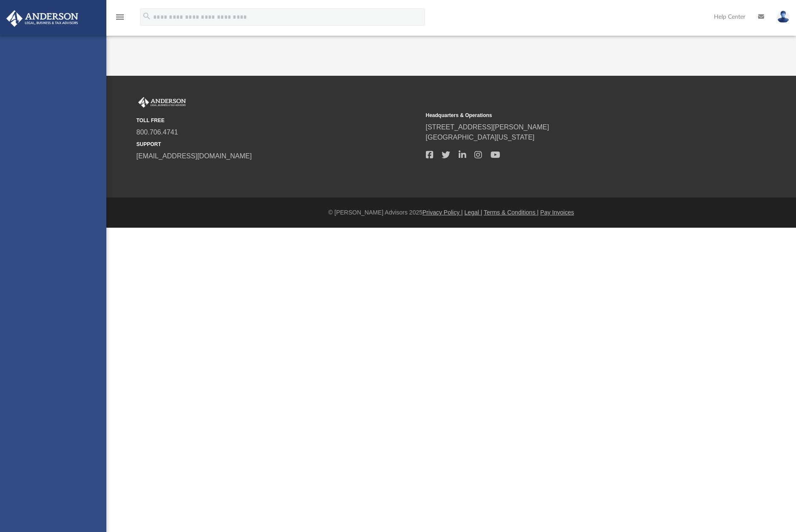  What do you see at coordinates (147, 16) in the screenshot?
I see `i: search` at bounding box center [147, 16].